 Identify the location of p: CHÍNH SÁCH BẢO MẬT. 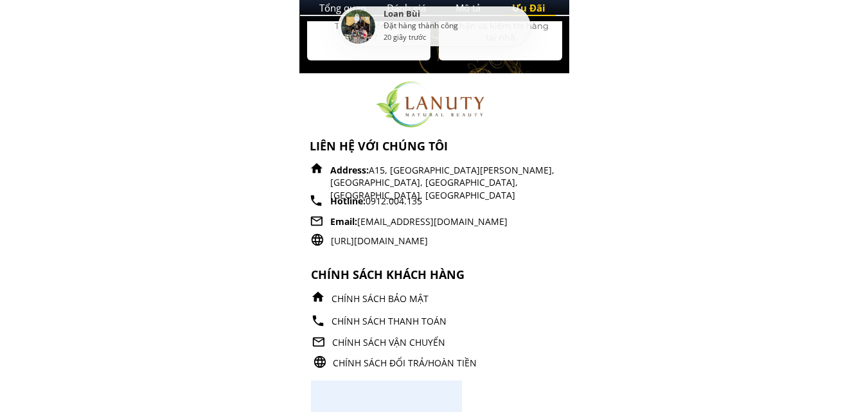
(449, 299).